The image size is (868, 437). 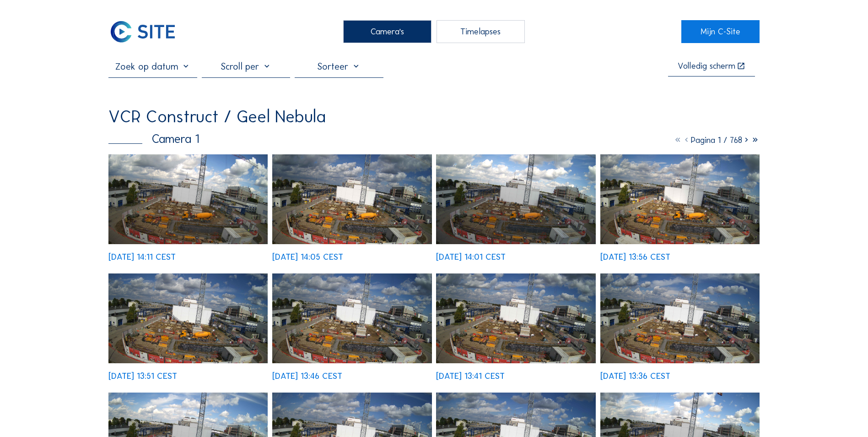 What do you see at coordinates (680, 199) in the screenshot?
I see `img: image_53014343` at bounding box center [680, 199].